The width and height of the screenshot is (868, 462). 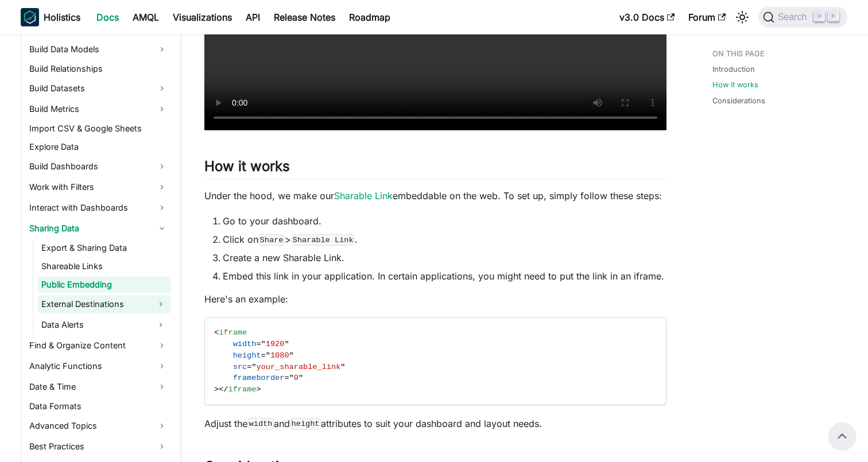 What do you see at coordinates (742, 17) in the screenshot?
I see `button: Switch between dark and light mode (currently light mode)` at bounding box center [742, 17].